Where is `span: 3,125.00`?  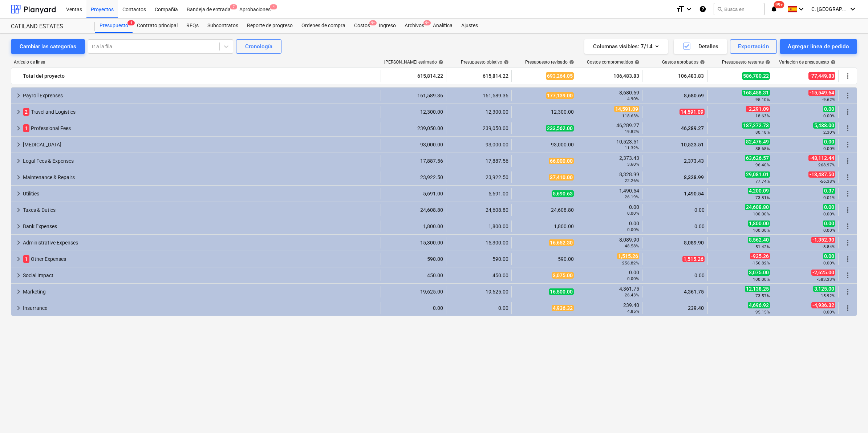
span: 3,125.00 is located at coordinates (824, 289).